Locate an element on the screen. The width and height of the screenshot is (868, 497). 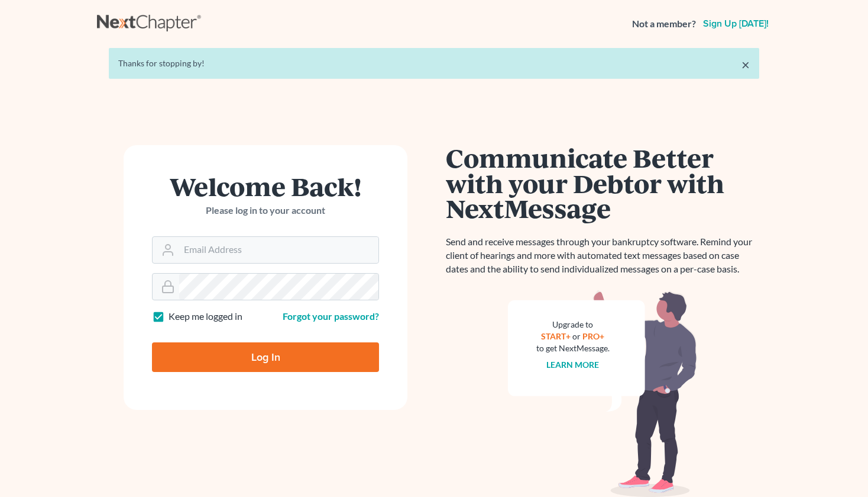
a: PRO+ is located at coordinates (594, 336).